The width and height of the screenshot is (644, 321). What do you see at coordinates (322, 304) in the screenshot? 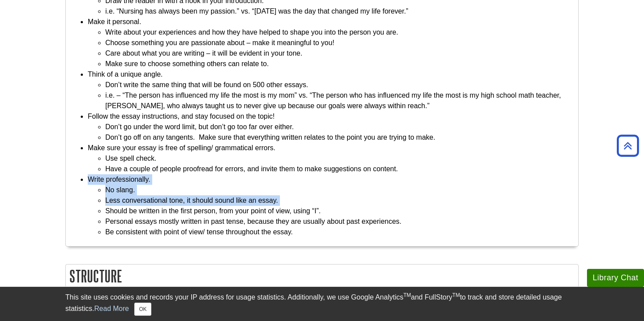
I see `div: This site uses cookies and records your IP address for usage statistics. Additionally, we use Goo...` at bounding box center [322, 304].